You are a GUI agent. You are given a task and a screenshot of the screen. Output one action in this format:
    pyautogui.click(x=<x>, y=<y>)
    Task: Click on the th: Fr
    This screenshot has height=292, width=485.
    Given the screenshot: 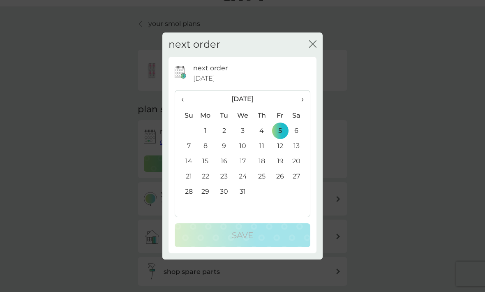 What is the action you would take?
    pyautogui.click(x=280, y=116)
    